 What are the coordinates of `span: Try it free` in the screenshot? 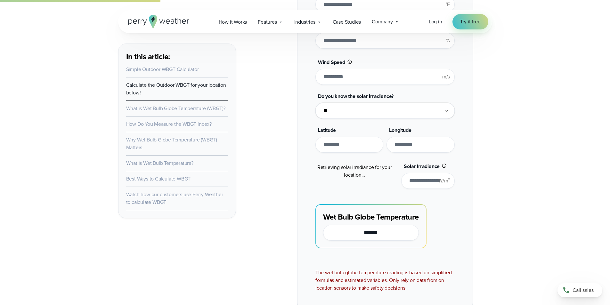 It's located at (470, 22).